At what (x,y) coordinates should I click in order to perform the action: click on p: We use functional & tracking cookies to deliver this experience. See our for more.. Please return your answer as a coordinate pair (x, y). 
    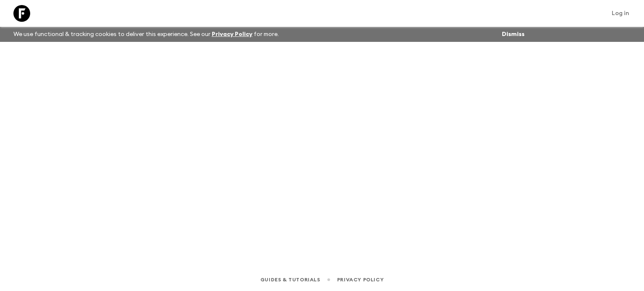
    Looking at the image, I should click on (146, 34).